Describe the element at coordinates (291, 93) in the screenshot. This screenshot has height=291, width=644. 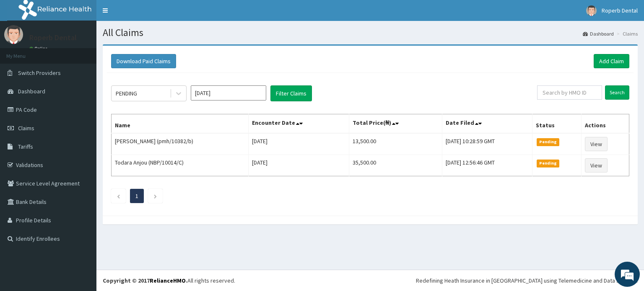
I see `button: Filter Claims` at that location.